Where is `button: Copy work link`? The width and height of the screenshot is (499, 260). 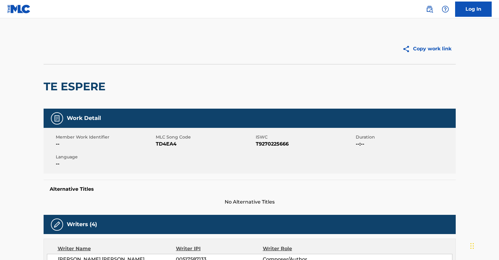
button: Copy work link is located at coordinates (427, 49).